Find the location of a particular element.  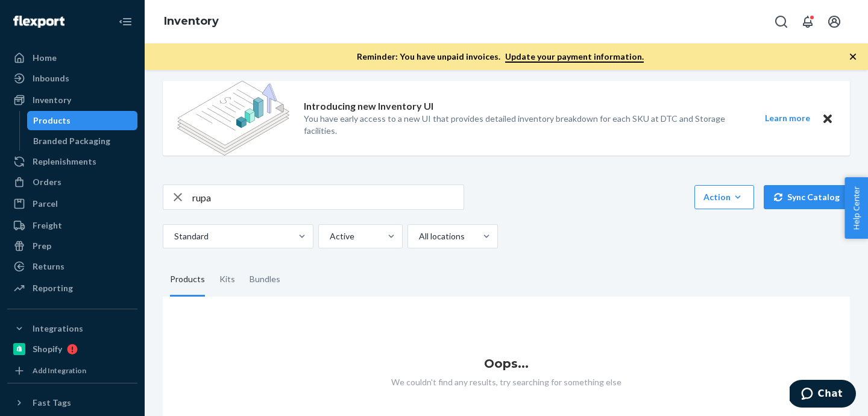

span: Chat is located at coordinates (40, 14).